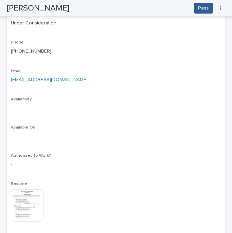  Describe the element at coordinates (31, 155) in the screenshot. I see `span: Authorized to Work?` at that location.